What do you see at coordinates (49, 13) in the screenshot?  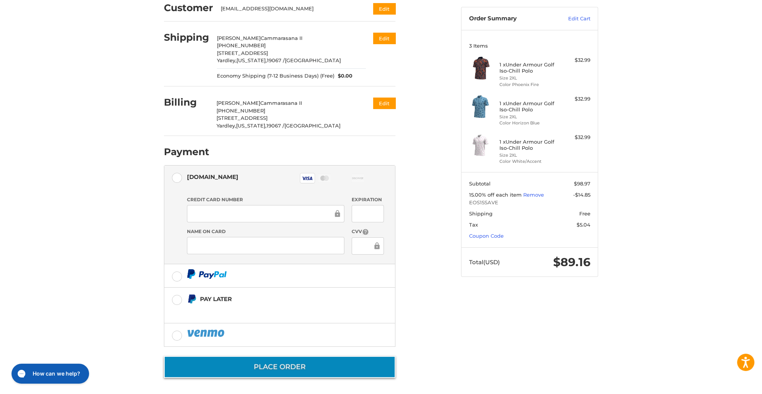 I see `h2: How can we help?` at bounding box center [49, 13].